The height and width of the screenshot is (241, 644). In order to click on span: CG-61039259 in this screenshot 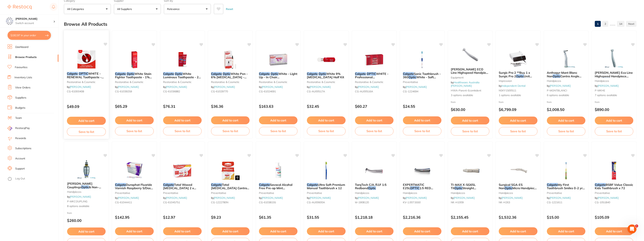, I will do `click(123, 91)`.